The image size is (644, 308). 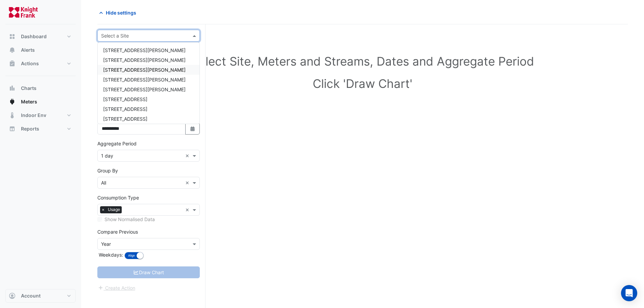 What do you see at coordinates (119, 13) in the screenshot?
I see `button: Hide settings` at bounding box center [119, 13].